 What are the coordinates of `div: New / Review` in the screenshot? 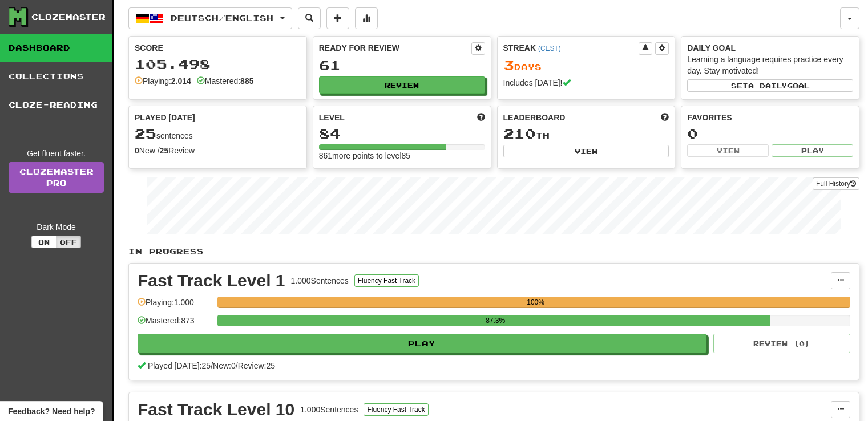 It's located at (217, 150).